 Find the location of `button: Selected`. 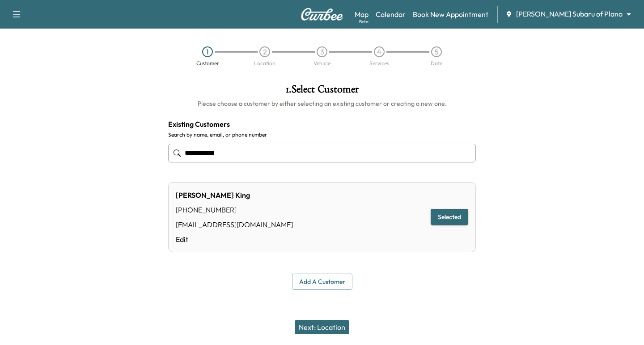

button: Selected is located at coordinates (450, 217).